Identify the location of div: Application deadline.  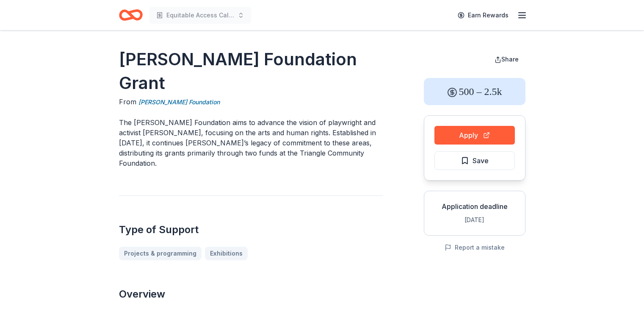
(475, 206).